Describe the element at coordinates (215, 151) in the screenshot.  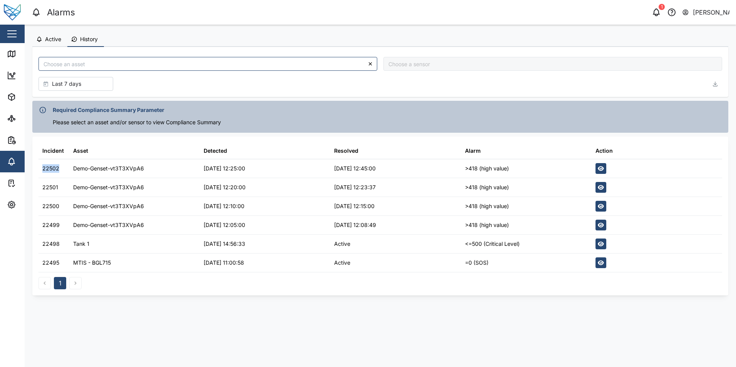
I see `div: Detected` at that location.